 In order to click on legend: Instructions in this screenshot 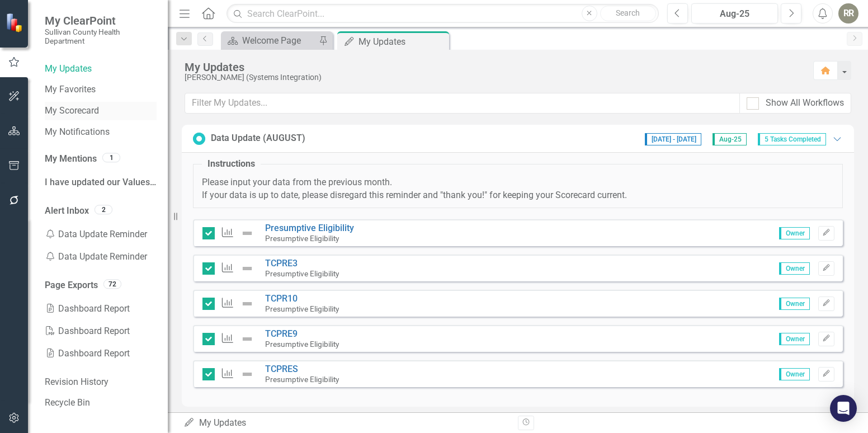, I will do `click(231, 164)`.